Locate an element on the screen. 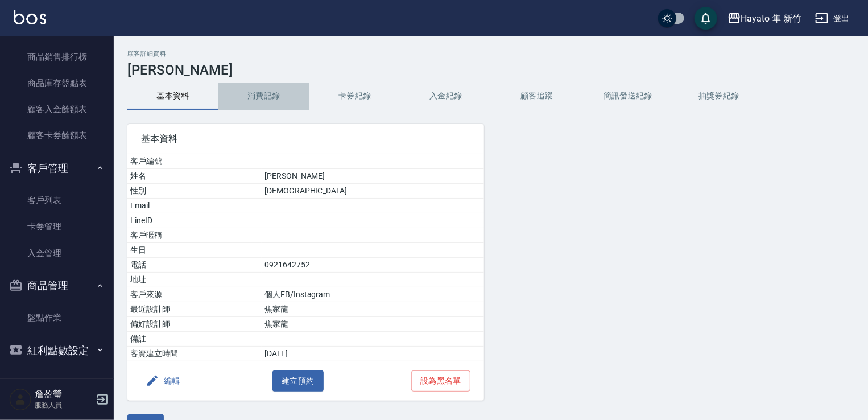  td: 客資建立時間 is located at coordinates (194, 354).